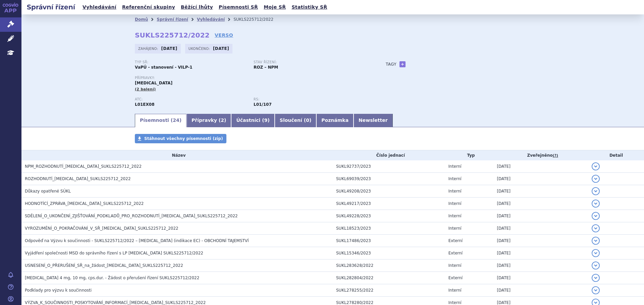  Describe the element at coordinates (266, 67) in the screenshot. I see `strong: ROZ – NPM` at that location.